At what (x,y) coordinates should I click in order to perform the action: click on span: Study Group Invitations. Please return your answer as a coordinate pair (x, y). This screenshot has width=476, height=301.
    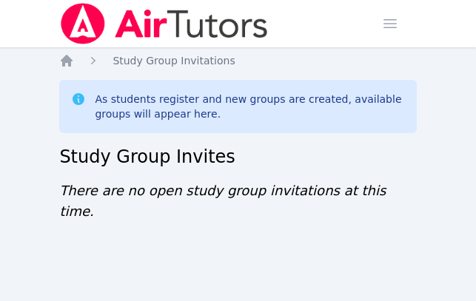
    Looking at the image, I should click on (173, 61).